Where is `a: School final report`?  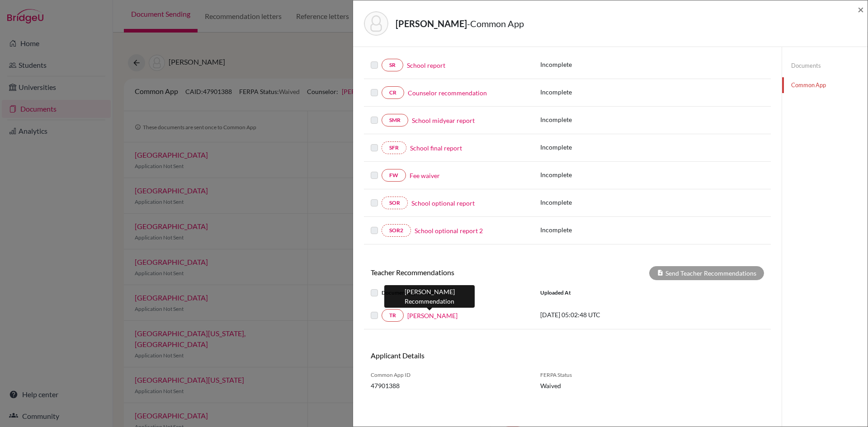 a: School final report is located at coordinates (436, 148).